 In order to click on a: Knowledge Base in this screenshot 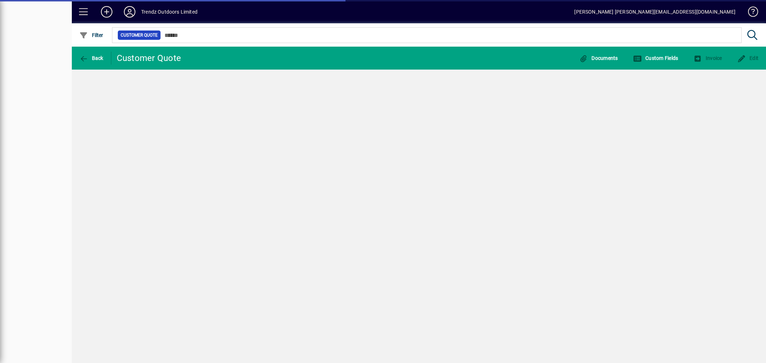, I will do `click(749, 13)`.